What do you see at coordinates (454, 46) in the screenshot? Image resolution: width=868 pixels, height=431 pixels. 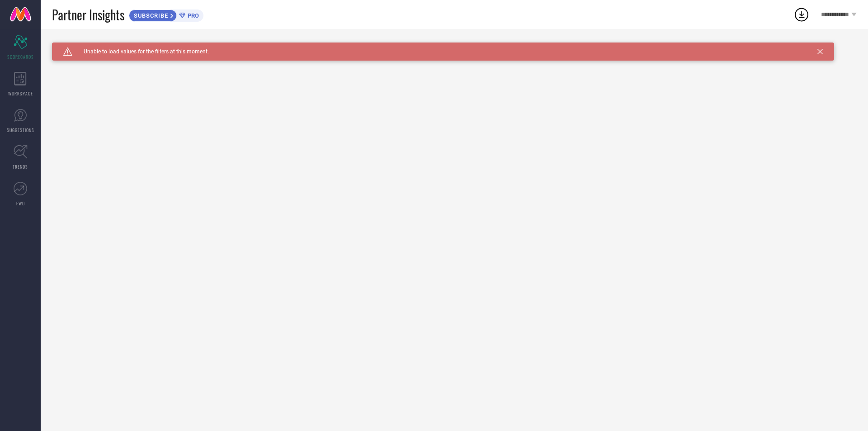 I see `div: Unable to load filters at this moment. Please try later.` at bounding box center [454, 46].